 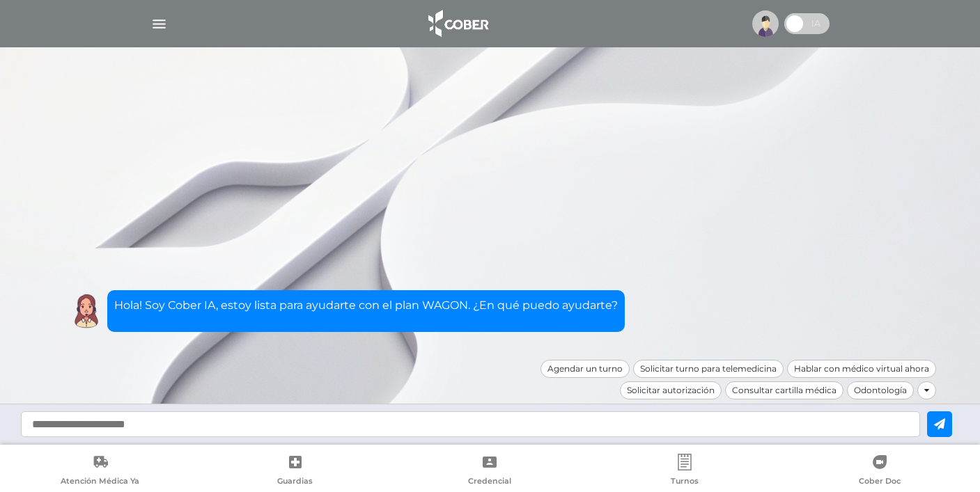 What do you see at coordinates (671, 390) in the screenshot?
I see `div: Solicitar autorización` at bounding box center [671, 390].